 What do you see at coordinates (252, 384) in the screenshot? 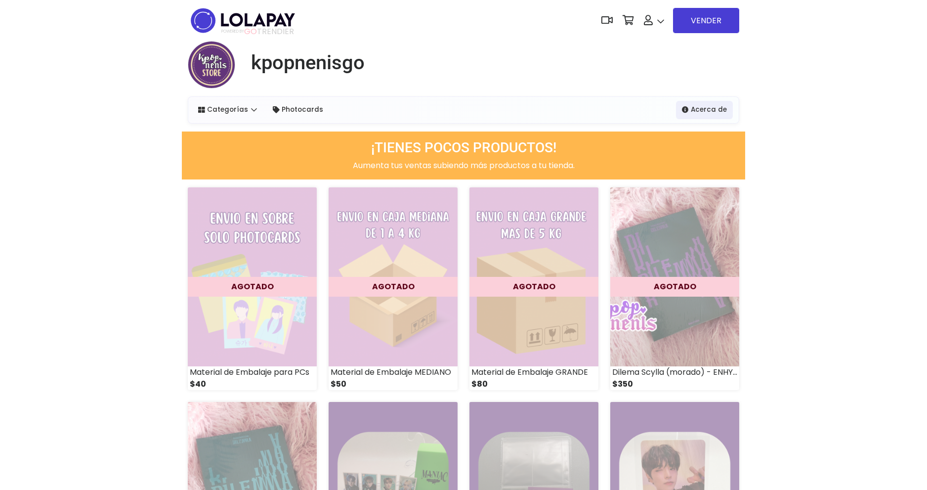
I see `div: $40` at bounding box center [252, 384].